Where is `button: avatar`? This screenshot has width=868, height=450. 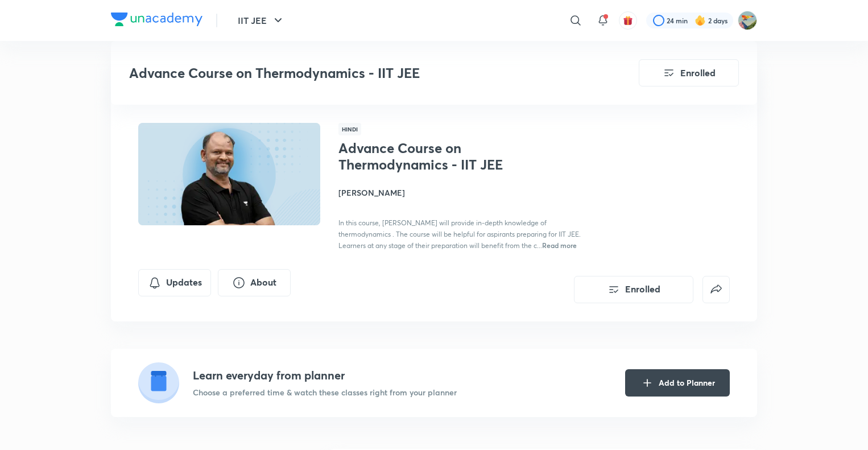
button: avatar is located at coordinates (628, 21).